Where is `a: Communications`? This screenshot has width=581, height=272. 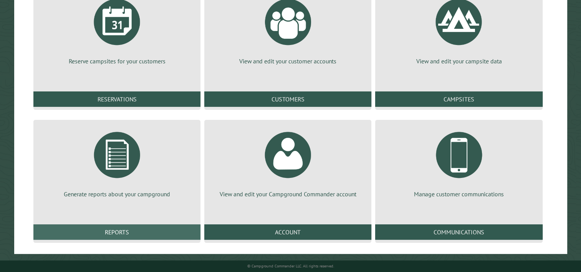 a: Communications is located at coordinates (459, 232).